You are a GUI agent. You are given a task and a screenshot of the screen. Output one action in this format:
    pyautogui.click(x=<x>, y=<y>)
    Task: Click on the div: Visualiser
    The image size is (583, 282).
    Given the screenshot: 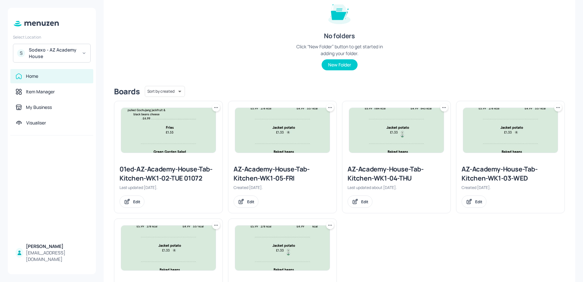 What is the action you would take?
    pyautogui.click(x=36, y=123)
    